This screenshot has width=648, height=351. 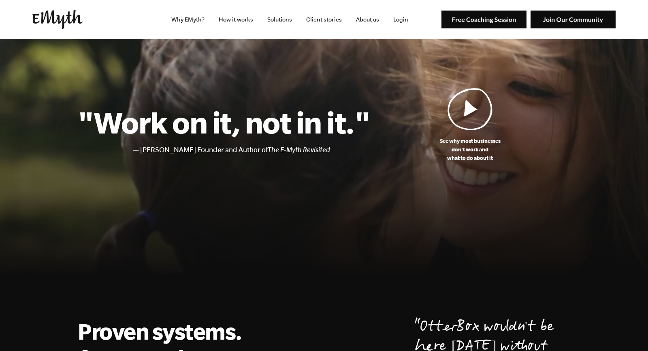 I want to click on img: Play Video, so click(x=470, y=109).